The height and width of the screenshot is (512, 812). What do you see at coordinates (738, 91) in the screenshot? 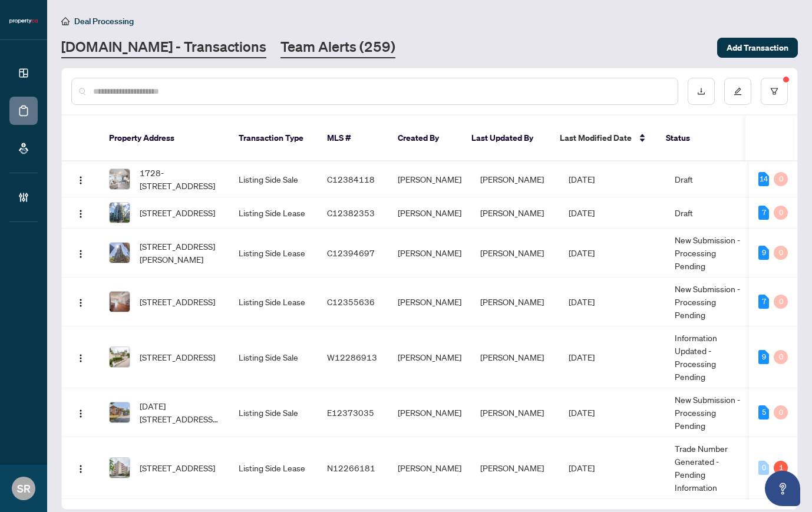
I see `button: edit` at bounding box center [738, 91].